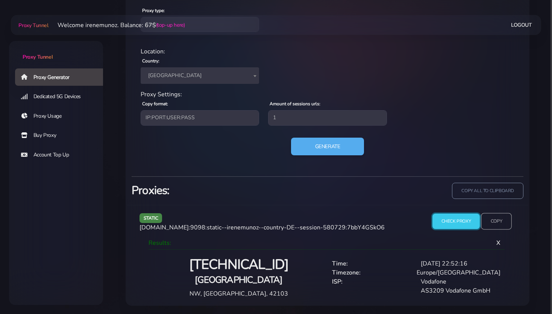  I want to click on a: Proxy Generator, so click(62, 77).